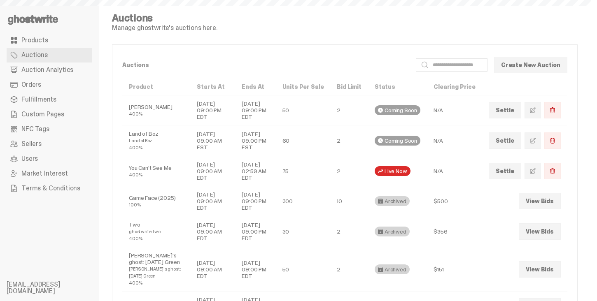  I want to click on small: ghostwrite Two, so click(145, 232).